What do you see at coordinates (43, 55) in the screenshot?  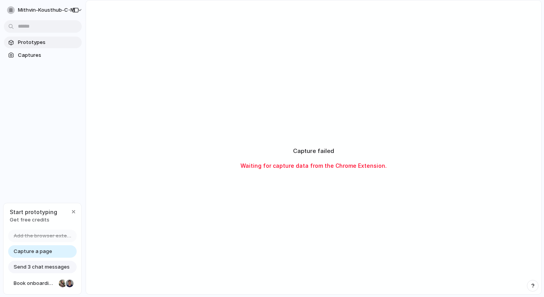 I see `a: Captures` at bounding box center [43, 55].